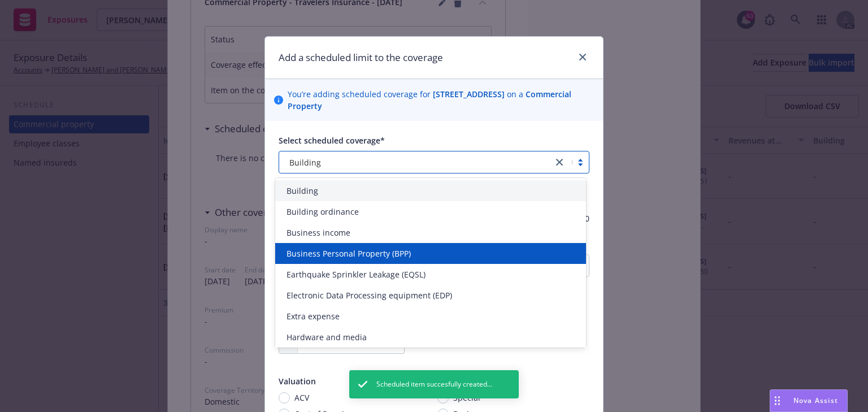  I want to click on span: Business income, so click(318, 233).